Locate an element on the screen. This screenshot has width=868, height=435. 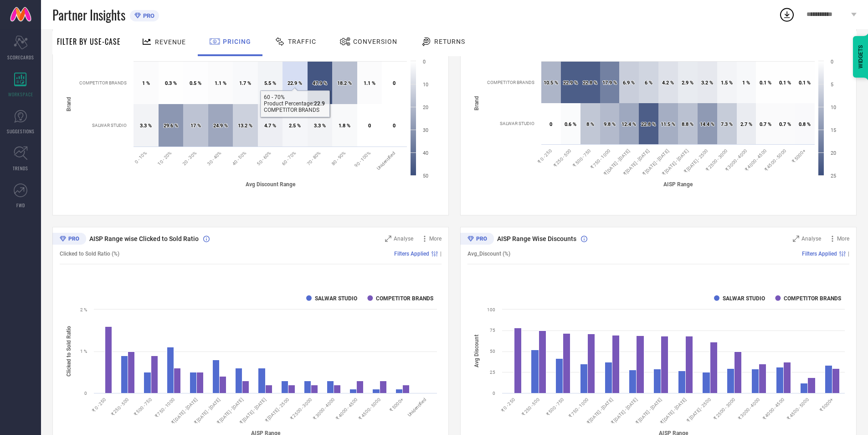
span: SCORECARDS is located at coordinates (20, 57).